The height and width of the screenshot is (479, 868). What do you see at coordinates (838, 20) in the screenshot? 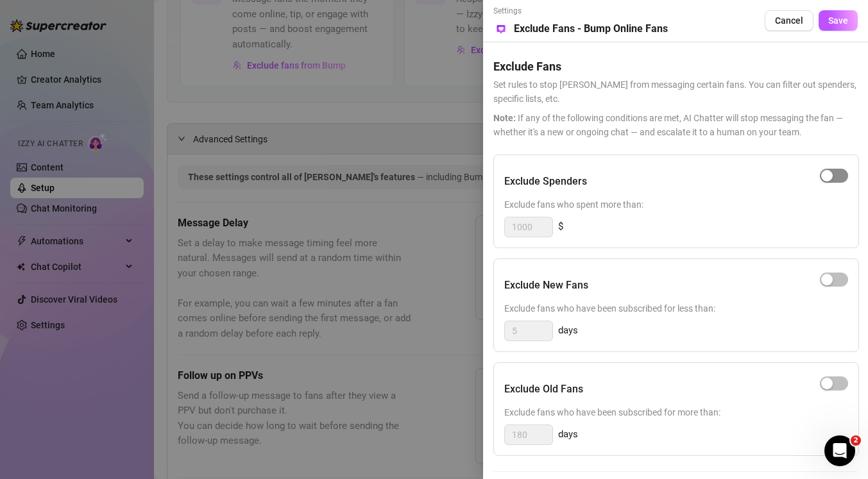
I see `button: Save` at bounding box center [838, 20].